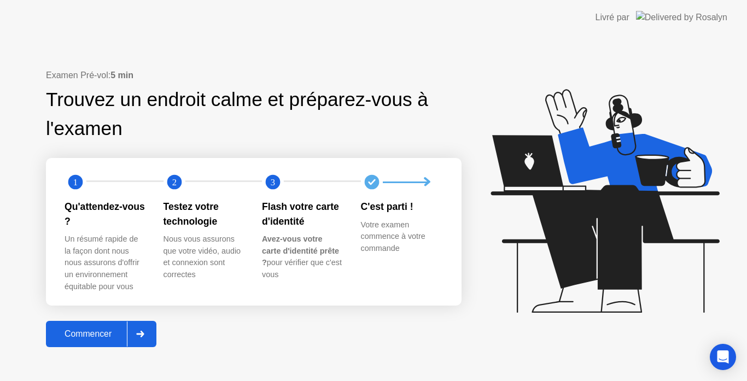  Describe the element at coordinates (254, 75) in the screenshot. I see `div: Examen Pré-vol:` at that location.